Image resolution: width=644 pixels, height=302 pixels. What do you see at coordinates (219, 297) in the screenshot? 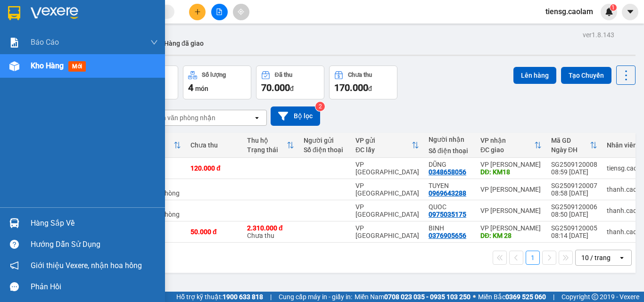
I see `span: Hỗ trợ kỹ thuật:` at bounding box center [219, 297].